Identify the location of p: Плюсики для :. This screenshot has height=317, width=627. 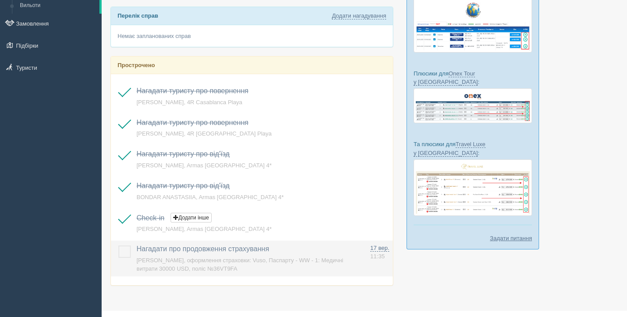
(473, 78).